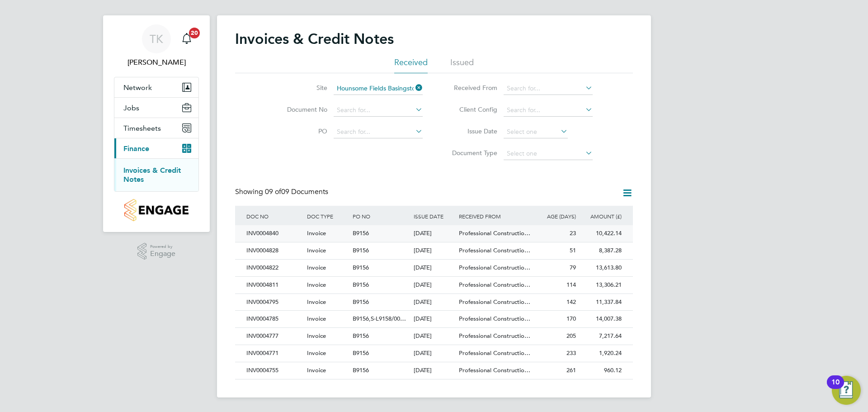 The image size is (868, 412). I want to click on span: Network, so click(138, 87).